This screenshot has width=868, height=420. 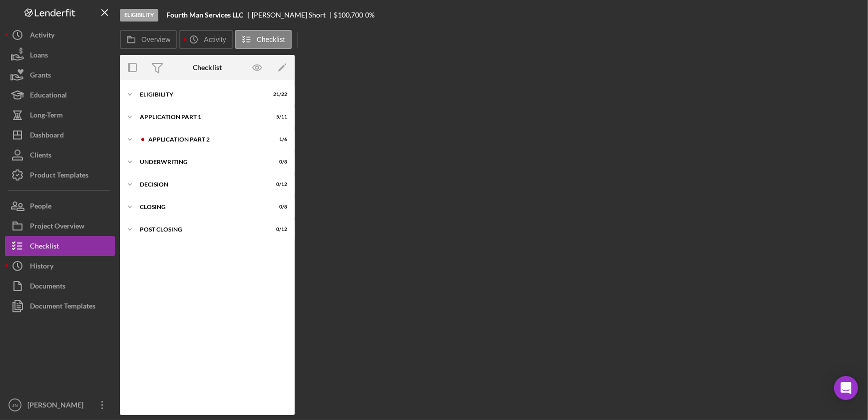 What do you see at coordinates (60, 55) in the screenshot?
I see `a: Loans` at bounding box center [60, 55].